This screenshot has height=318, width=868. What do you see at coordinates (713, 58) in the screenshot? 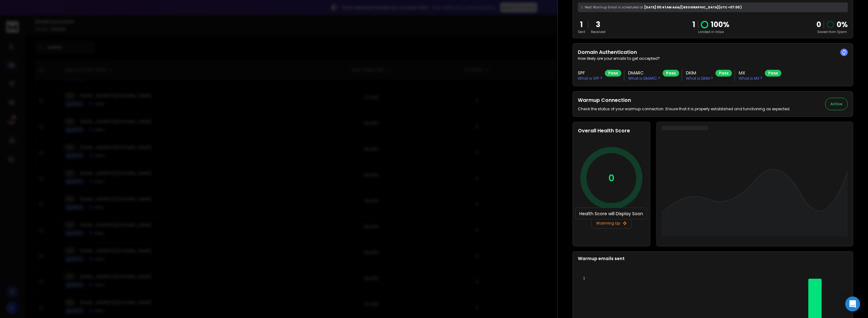
I see `p: How likely are your emails to get accepted?` at bounding box center [713, 58].